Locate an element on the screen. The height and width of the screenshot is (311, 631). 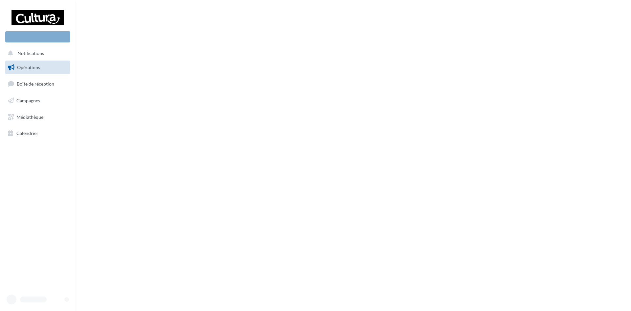
span: Campagnes is located at coordinates (28, 100).